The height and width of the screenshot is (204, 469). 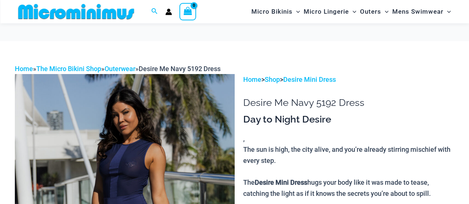 What do you see at coordinates (69, 69) in the screenshot?
I see `a: The Micro Bikini Shop` at bounding box center [69, 69].